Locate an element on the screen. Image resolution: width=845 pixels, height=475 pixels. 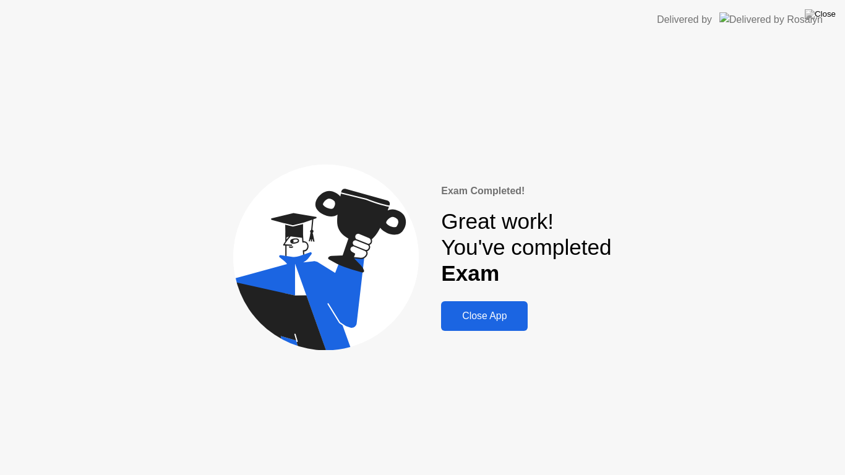
div: Exam Completed! is located at coordinates (526, 191).